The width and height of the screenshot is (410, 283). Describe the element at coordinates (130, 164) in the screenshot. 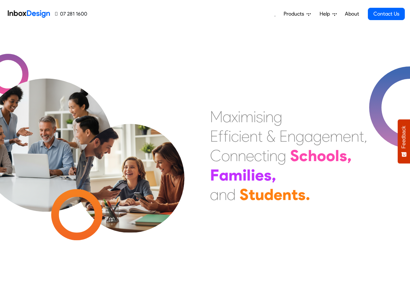

I see `img: parents_with_child.png` at that location.